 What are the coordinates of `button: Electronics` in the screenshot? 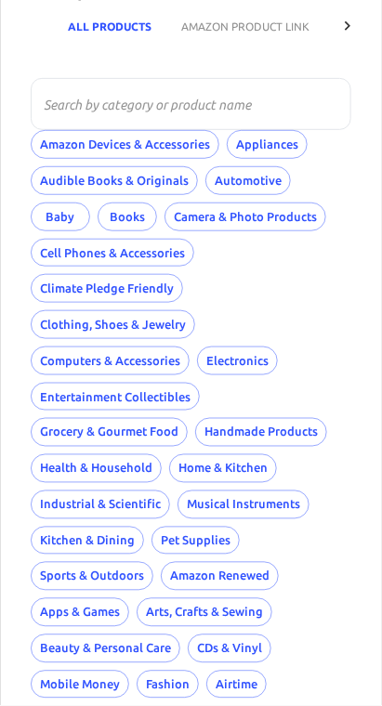 It's located at (237, 361).